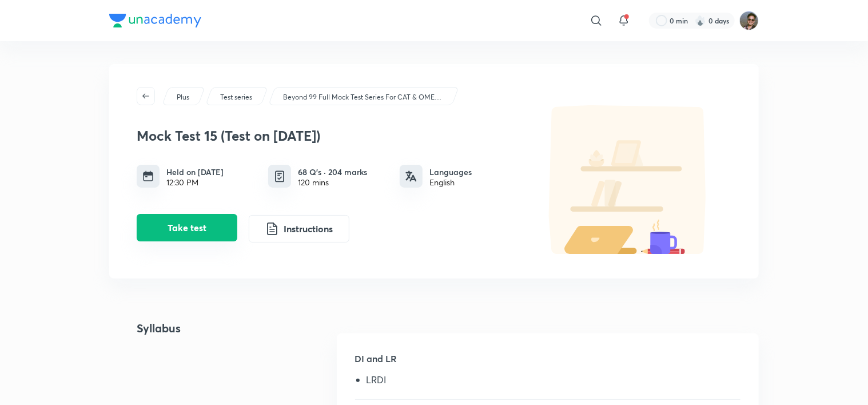 This screenshot has width=868, height=405. Describe the element at coordinates (148, 176) in the screenshot. I see `img: timing` at that location.